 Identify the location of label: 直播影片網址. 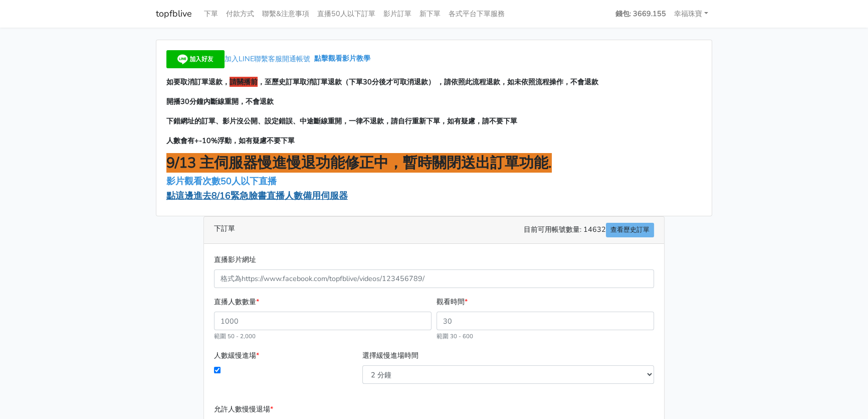
(235, 259).